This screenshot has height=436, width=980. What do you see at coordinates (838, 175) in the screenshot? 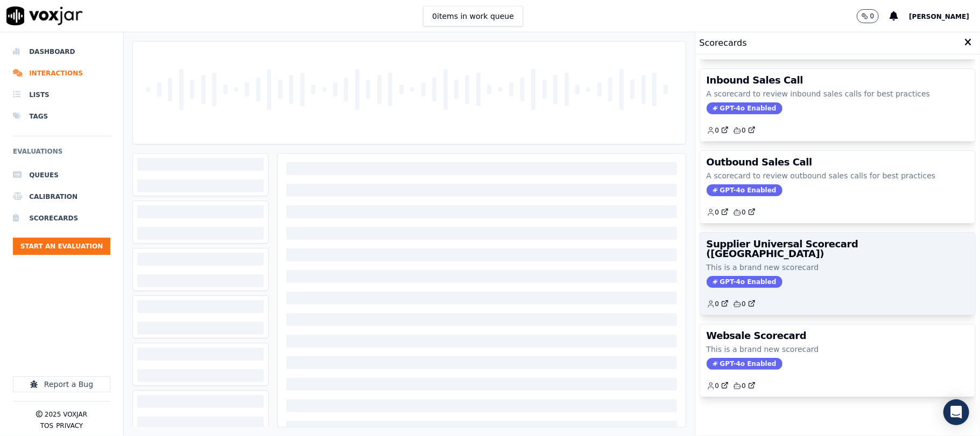
I see `p: A scorecard to review outbound sales calls for best practices` at bounding box center [838, 175].